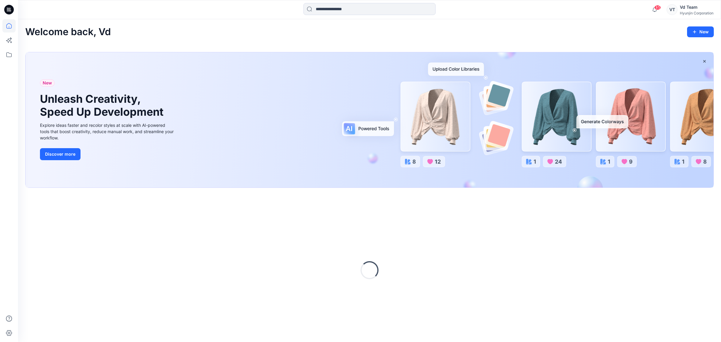  I want to click on h2: Welcome back, Vd, so click(68, 32).